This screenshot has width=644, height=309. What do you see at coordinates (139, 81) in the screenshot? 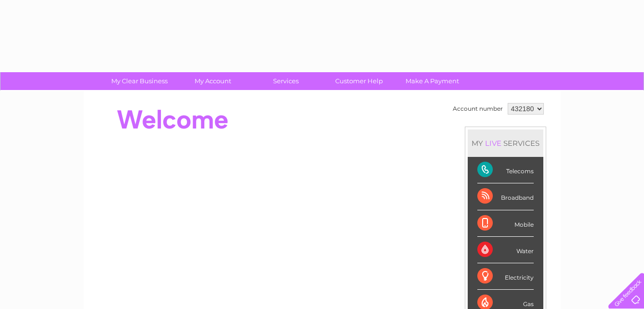
I see `a: My Clear Business` at bounding box center [139, 81].